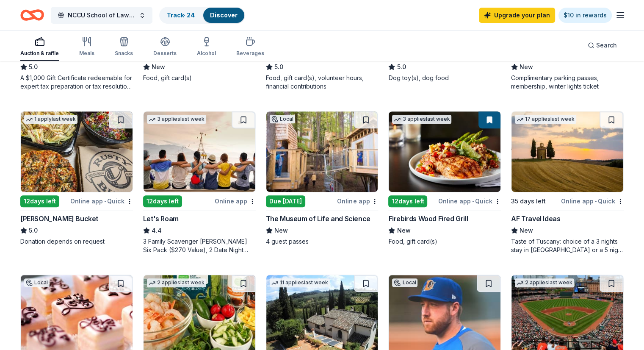  Describe the element at coordinates (165, 47) in the screenshot. I see `button: Desserts` at that location.